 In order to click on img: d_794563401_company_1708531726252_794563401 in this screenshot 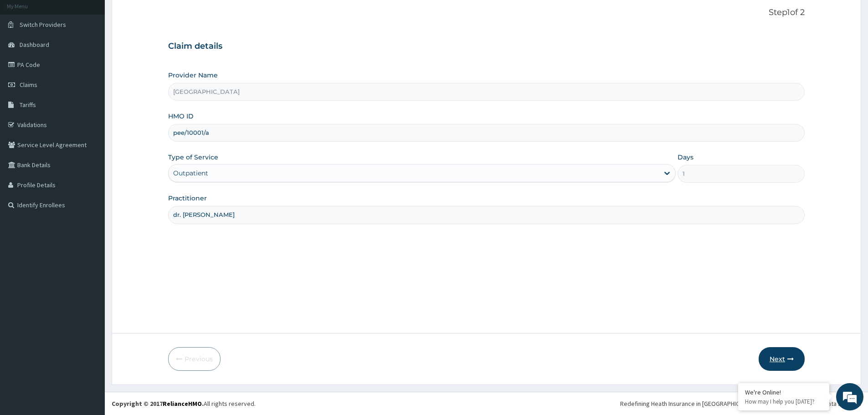, I will do `click(27, 57)`.